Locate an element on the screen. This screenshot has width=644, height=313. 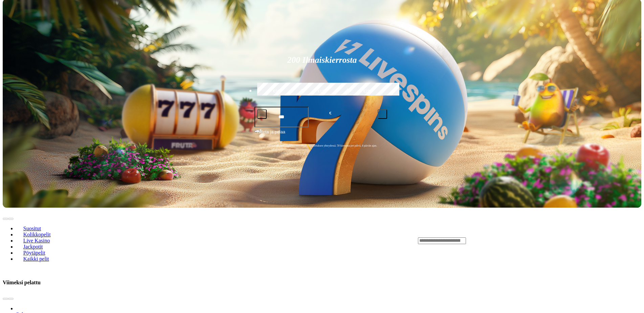
input: Search is located at coordinates (442, 241).